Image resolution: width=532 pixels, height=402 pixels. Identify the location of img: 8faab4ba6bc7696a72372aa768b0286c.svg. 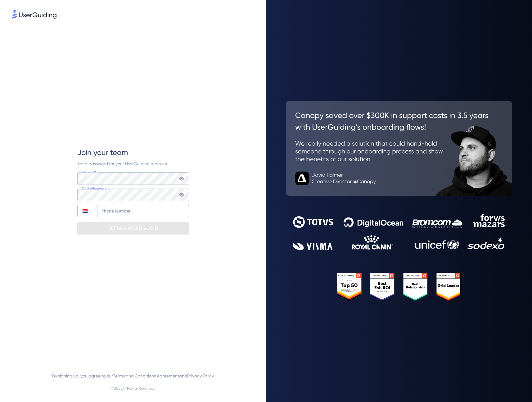
(35, 14).